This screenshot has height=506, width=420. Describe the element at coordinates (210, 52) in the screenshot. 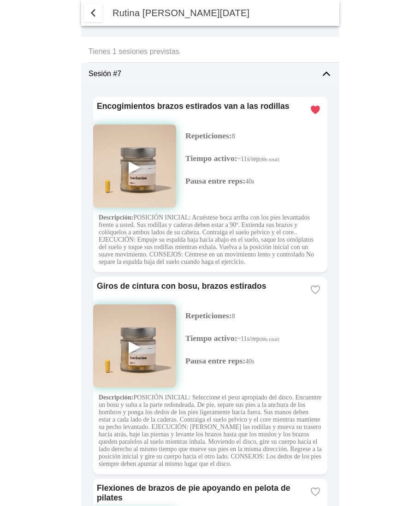

I see `ion-label: Tienes 1 sesiones previstas` at that location.